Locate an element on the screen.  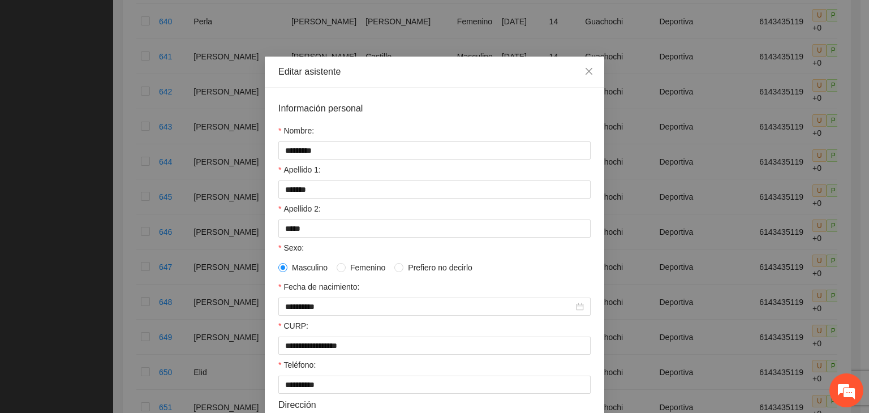
label: Teléfono: is located at coordinates (297, 365).